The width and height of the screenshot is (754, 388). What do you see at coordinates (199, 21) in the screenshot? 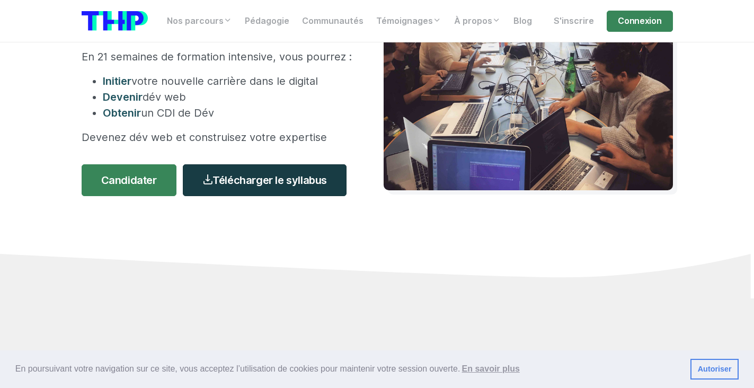
I see `a: Nos parcours` at bounding box center [199, 21].